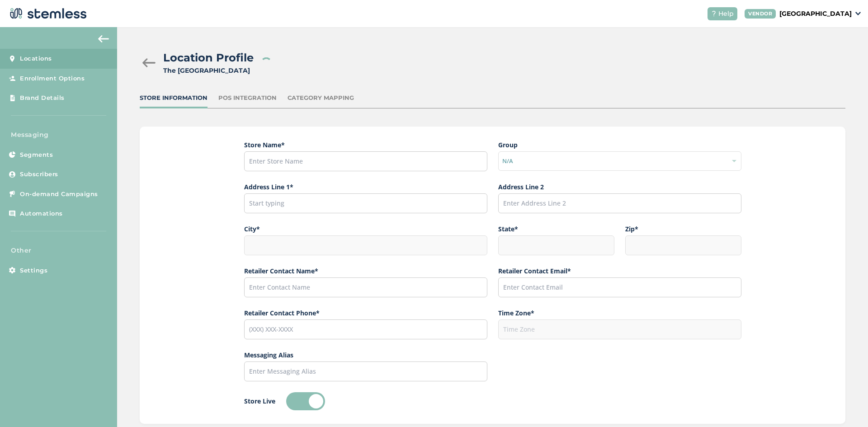 The image size is (868, 427). I want to click on img: icon_down-arrow-small-66adaf34.svg, so click(858, 14).